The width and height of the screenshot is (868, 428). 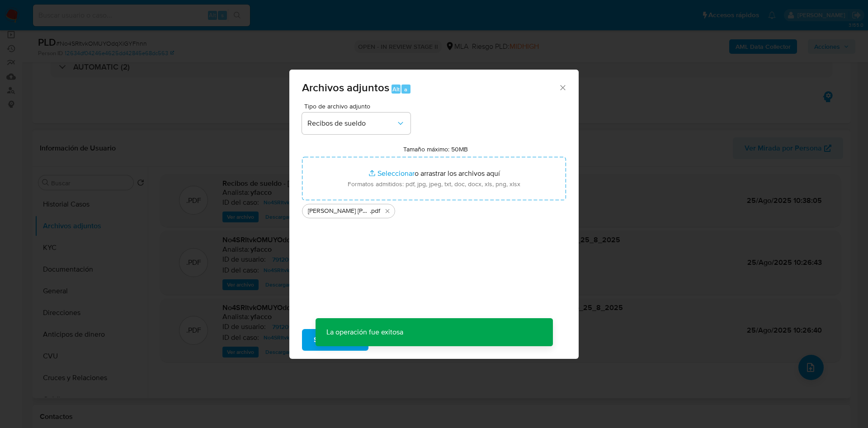 I want to click on span: Alt, so click(x=396, y=89).